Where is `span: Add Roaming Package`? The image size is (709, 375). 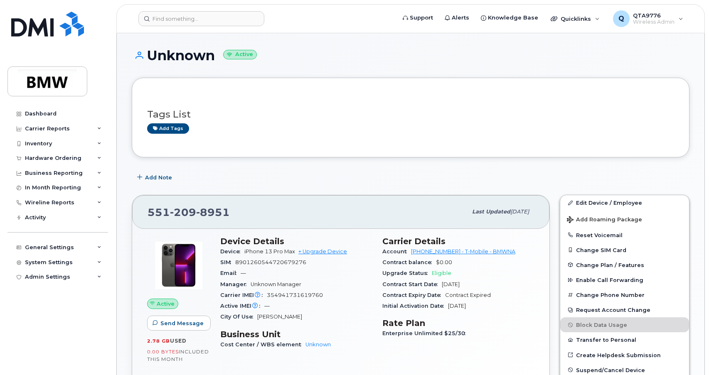 span: Add Roaming Package is located at coordinates (604, 220).